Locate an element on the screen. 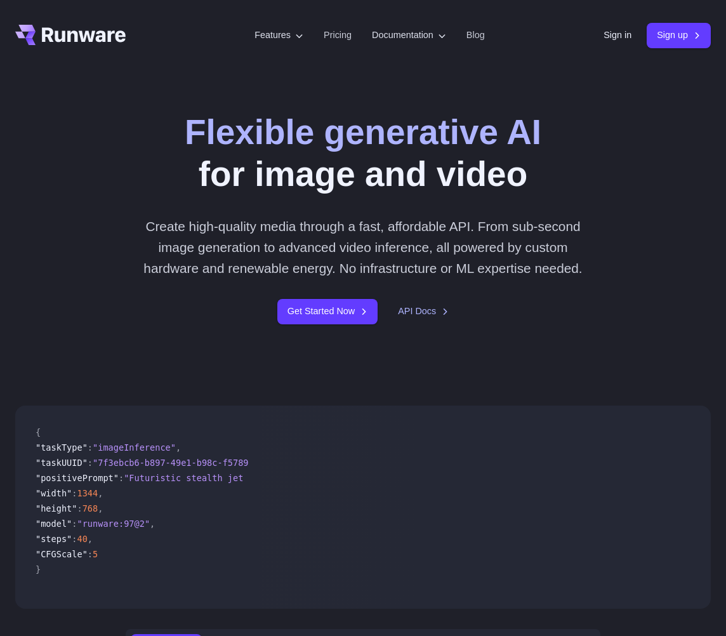 Image resolution: width=726 pixels, height=636 pixels. span: "runware:97@2" is located at coordinates (113, 524).